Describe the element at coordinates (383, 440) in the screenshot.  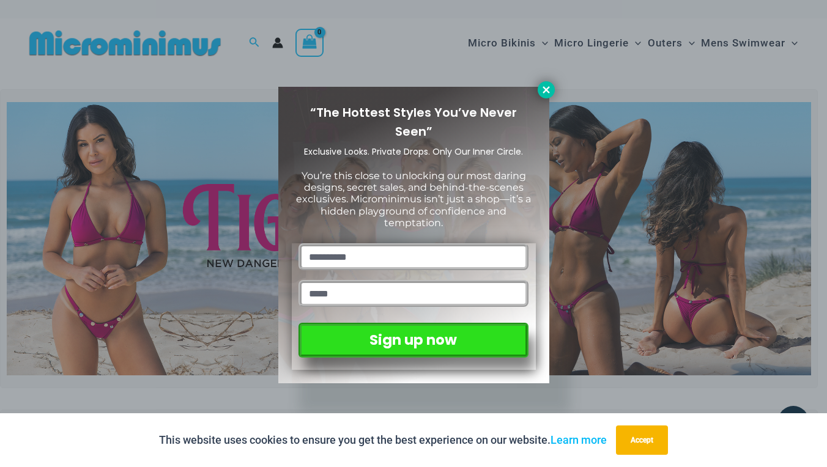
I see `p: This website uses cookies to ensure you get the best experience on our website.` at that location.